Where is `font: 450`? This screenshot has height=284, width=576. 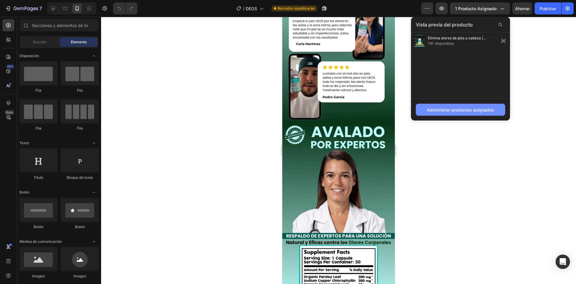 font: 450 is located at coordinates (10, 66).